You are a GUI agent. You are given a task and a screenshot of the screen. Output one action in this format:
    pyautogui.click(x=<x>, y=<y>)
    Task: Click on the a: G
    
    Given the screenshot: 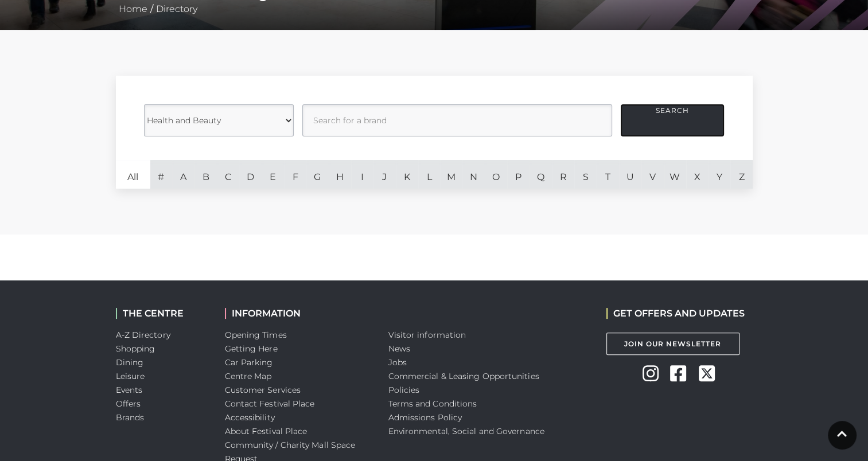 What is the action you would take?
    pyautogui.click(x=317, y=174)
    